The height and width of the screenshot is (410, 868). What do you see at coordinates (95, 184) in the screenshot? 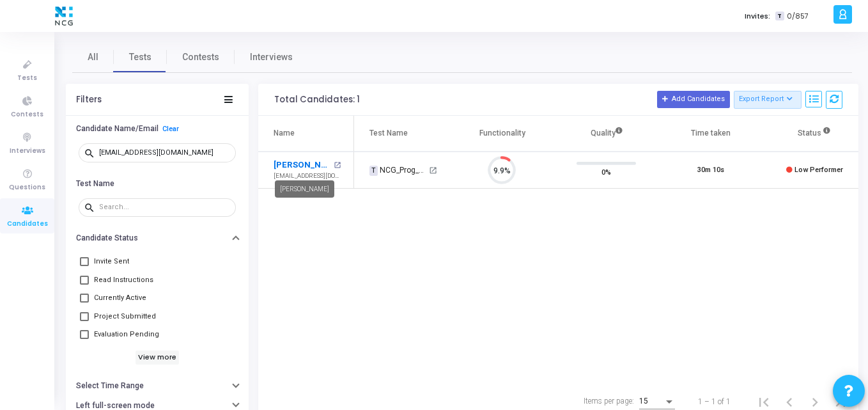
I see `h6: Test Name` at bounding box center [95, 184].